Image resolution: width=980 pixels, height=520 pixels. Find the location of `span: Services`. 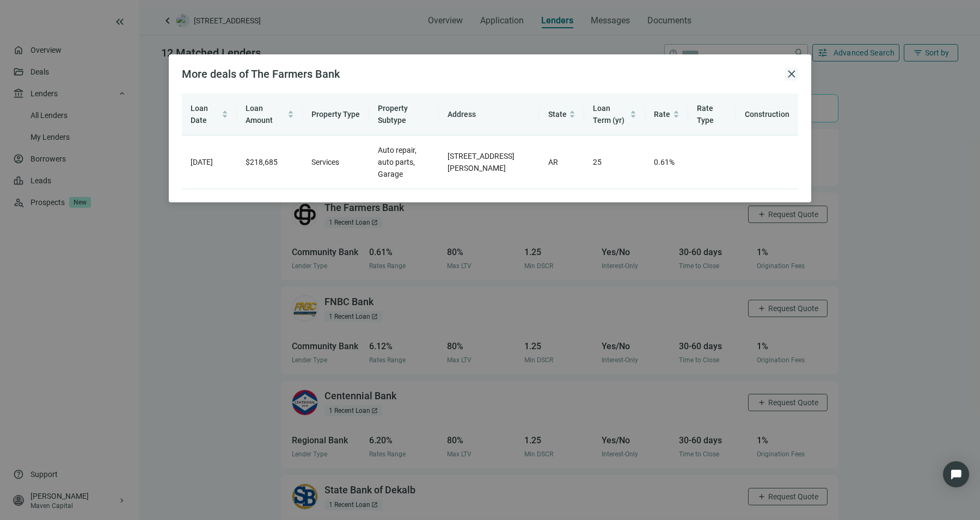

span: Services is located at coordinates (325, 162).